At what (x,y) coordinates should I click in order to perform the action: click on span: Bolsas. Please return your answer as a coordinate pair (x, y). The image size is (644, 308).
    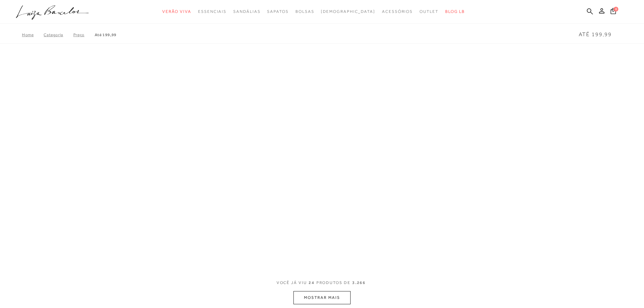
    Looking at the image, I should click on (305, 11).